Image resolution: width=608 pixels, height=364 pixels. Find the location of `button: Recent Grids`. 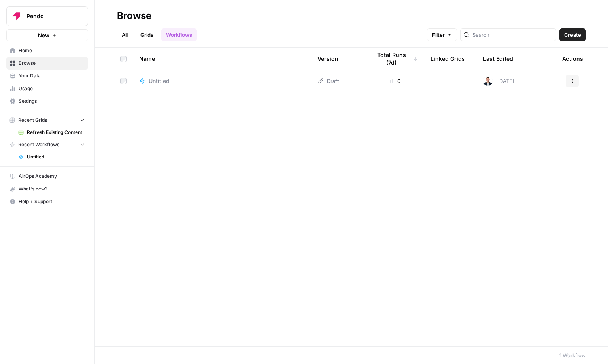

button: Recent Grids is located at coordinates (47, 120).